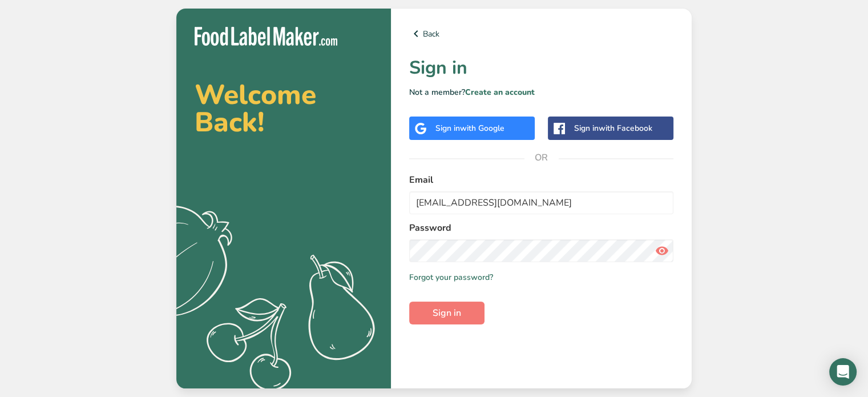 This screenshot has height=397, width=868. I want to click on img: Food Label Maker, so click(266, 36).